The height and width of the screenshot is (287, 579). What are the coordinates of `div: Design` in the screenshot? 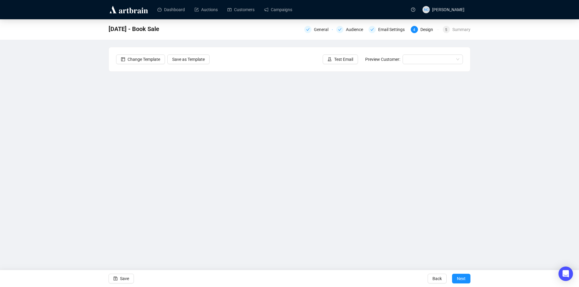 It's located at (428, 30).